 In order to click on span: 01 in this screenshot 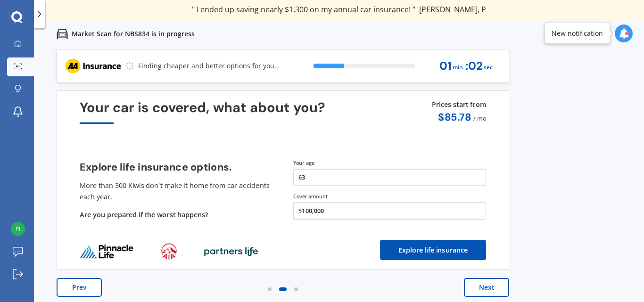, I will do `click(445, 66)`.